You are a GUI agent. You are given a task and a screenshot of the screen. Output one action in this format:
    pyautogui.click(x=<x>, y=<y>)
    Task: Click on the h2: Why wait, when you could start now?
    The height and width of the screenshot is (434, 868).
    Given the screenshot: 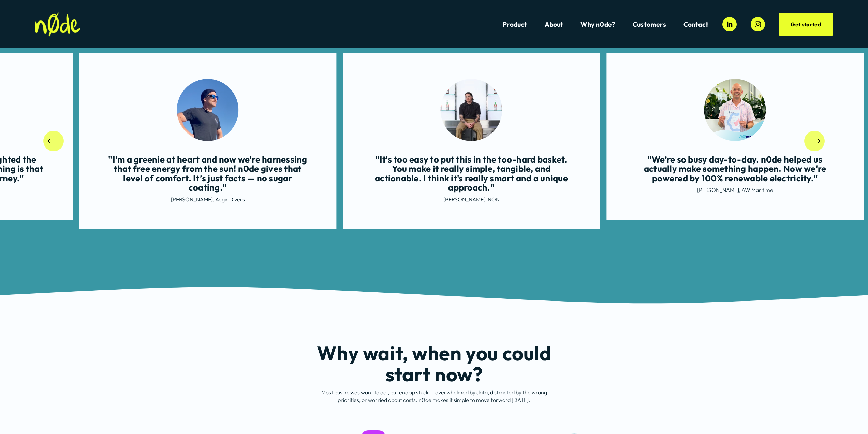 What is the action you would take?
    pyautogui.click(x=434, y=364)
    